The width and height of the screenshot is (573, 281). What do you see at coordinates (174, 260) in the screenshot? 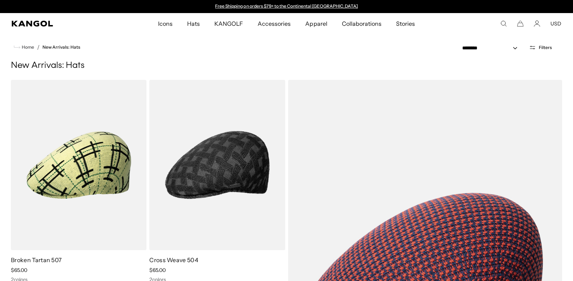
I see `a: Cross Weave 504` at bounding box center [174, 260].